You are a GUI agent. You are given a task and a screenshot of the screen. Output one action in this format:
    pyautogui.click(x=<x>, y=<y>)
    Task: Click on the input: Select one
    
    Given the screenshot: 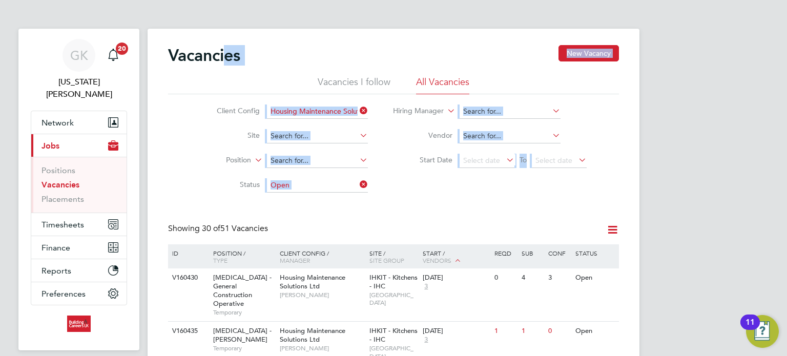 What is the action you would take?
    pyautogui.click(x=317, y=185)
    